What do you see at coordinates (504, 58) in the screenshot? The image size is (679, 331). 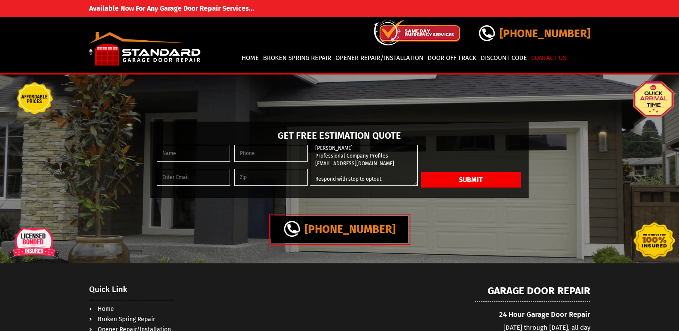 I see `a: Discount Code` at bounding box center [504, 58].